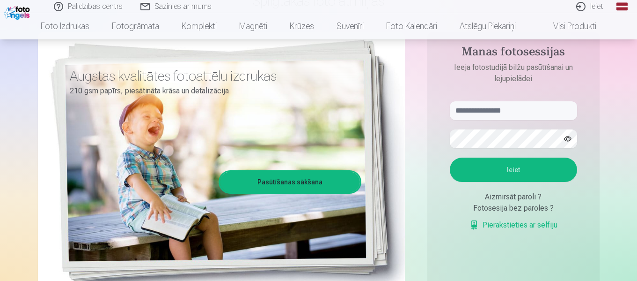 The height and width of the screenshot is (281, 637). What do you see at coordinates (253, 26) in the screenshot?
I see `a: Magnēti` at bounding box center [253, 26].